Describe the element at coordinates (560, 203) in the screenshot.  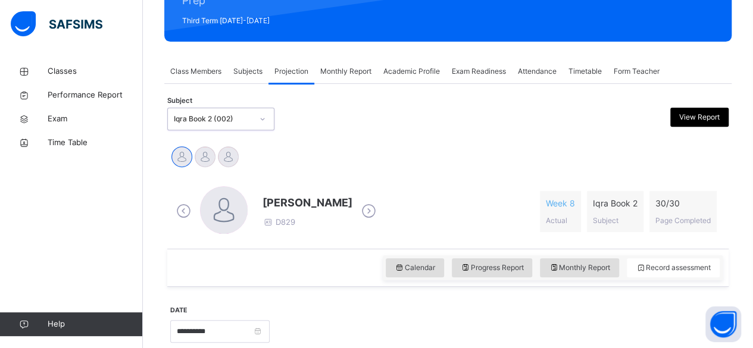
I see `span: Week 8` at that location.